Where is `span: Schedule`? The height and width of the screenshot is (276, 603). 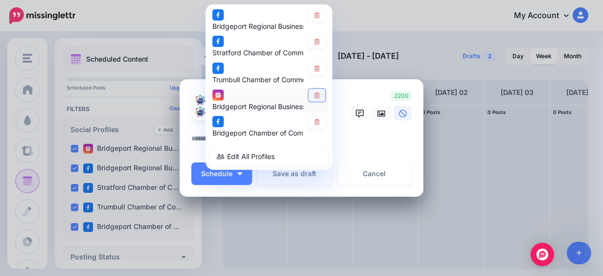
span: Schedule is located at coordinates (217, 174).